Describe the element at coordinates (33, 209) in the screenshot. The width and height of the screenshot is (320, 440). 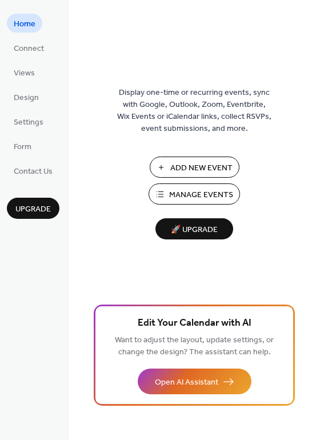
I see `span: Upgrade` at that location.